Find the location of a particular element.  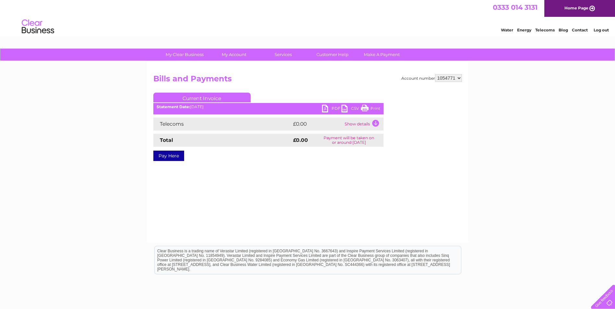

td: £0.00 is located at coordinates (317, 124).